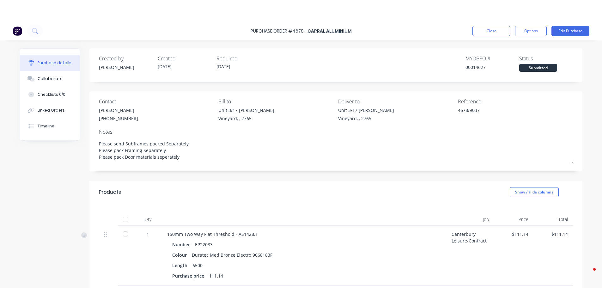 Image resolution: width=602 pixels, height=288 pixels. What do you see at coordinates (538, 68) in the screenshot?
I see `div: Submitted` at bounding box center [538, 68].